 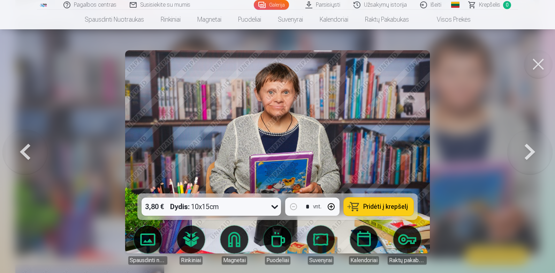 I want to click on div: vnt., so click(x=317, y=206).